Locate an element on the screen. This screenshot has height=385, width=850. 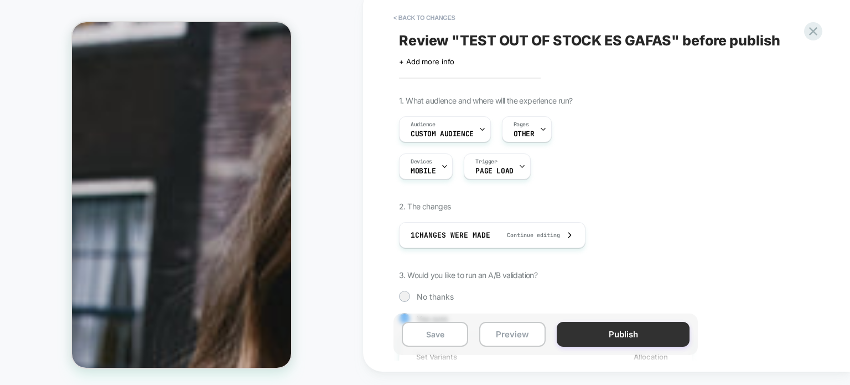
span: 1. What audience and where will the experience run? is located at coordinates (485, 100).